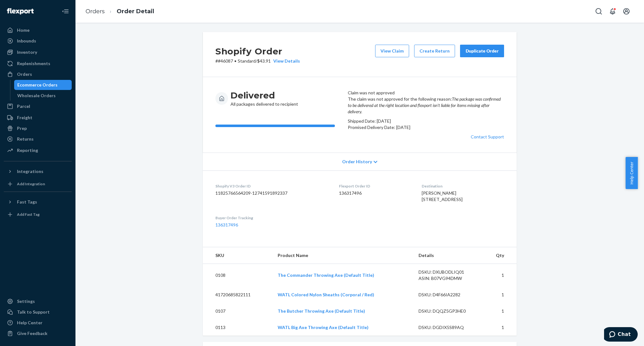 This screenshot has height=346, width=644. What do you see at coordinates (264, 96) in the screenshot?
I see `h3: Delivered` at bounding box center [264, 96].